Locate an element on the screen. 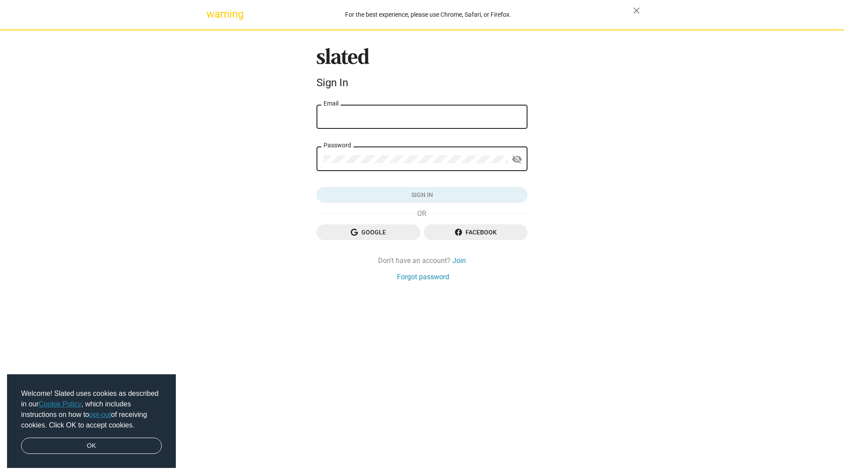  a: opt-out is located at coordinates (100, 414).